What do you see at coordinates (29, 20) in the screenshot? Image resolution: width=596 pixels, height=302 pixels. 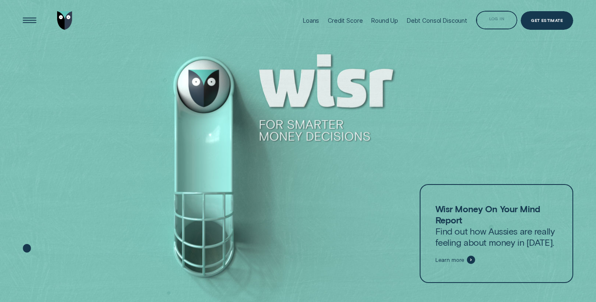 I see `button: Open Menu` at bounding box center [29, 20].